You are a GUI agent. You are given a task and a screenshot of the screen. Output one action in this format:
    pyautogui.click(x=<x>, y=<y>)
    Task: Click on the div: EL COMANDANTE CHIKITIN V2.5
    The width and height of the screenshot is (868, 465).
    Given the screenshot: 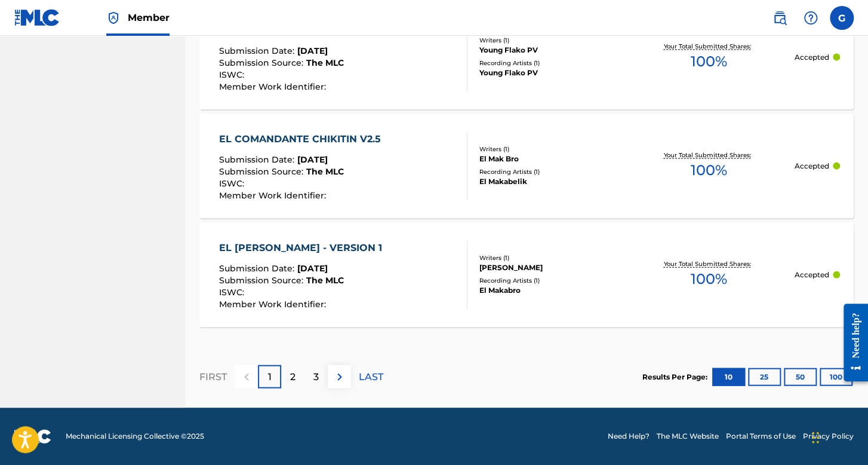 What is the action you would take?
    pyautogui.click(x=303, y=139)
    